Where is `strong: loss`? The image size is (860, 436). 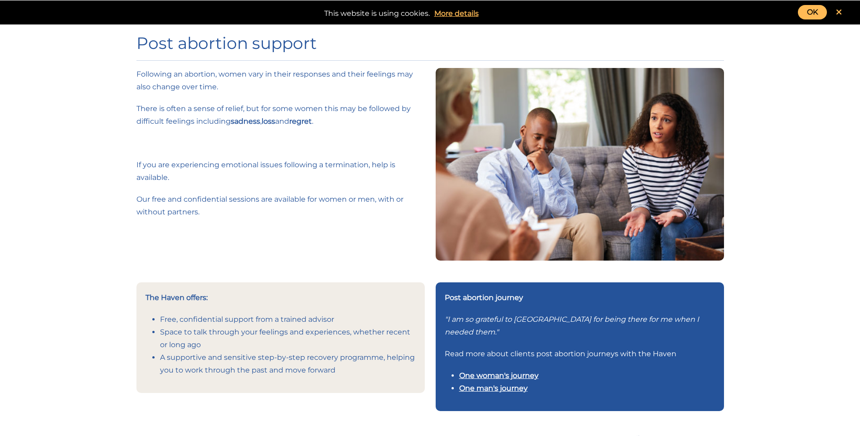
strong: loss is located at coordinates (268, 121).